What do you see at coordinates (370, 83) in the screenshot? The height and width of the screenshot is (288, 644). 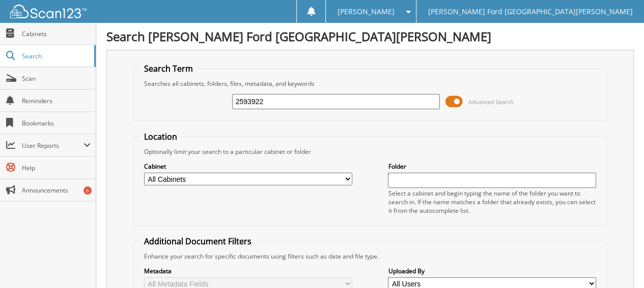 I see `div: Searches all cabinets, folders, files, metadata, and keywords` at bounding box center [370, 83].